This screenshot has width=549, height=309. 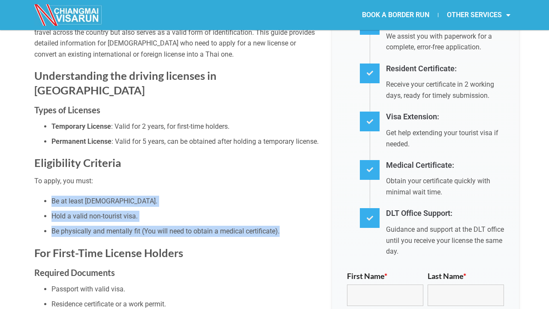 I want to click on strong: Temporary License, so click(x=81, y=126).